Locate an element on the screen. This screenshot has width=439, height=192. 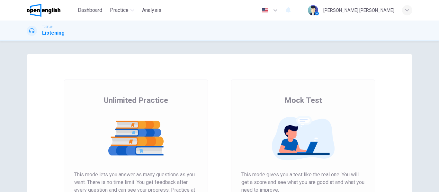
a: OpenEnglish logo is located at coordinates (51, 10).